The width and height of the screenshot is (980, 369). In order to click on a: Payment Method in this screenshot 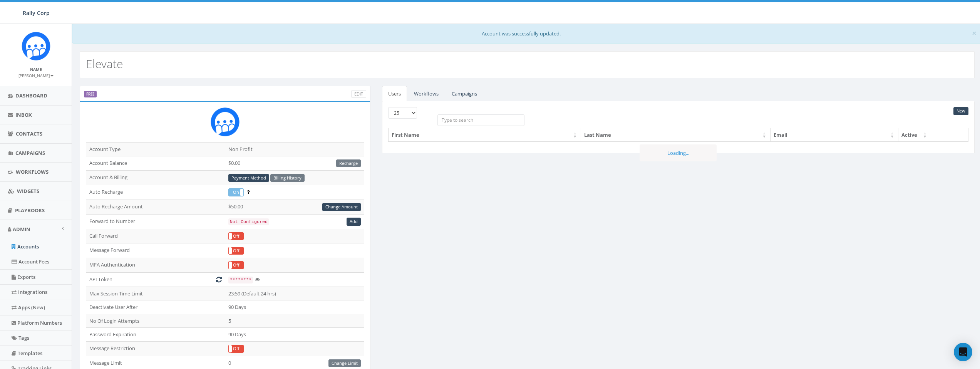, I will do `click(249, 178)`.